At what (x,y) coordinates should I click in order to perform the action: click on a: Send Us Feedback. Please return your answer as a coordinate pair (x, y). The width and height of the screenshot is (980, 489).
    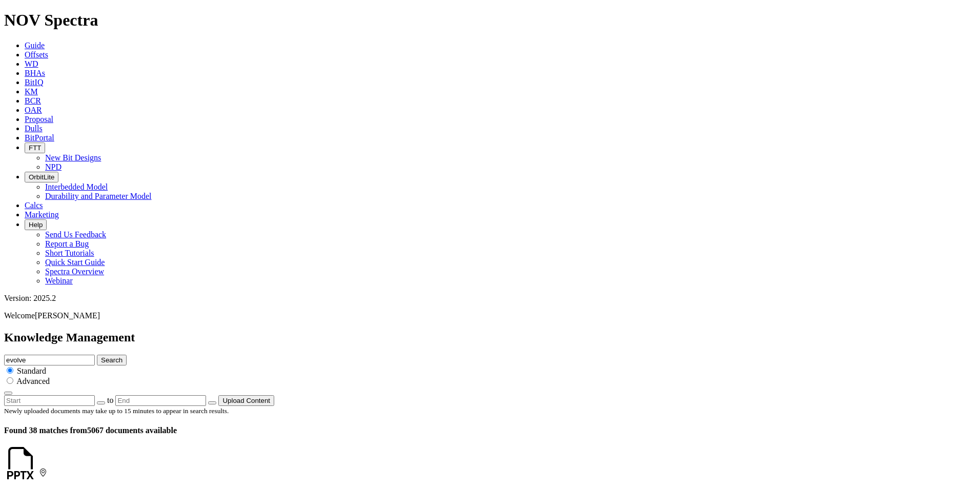
    Looking at the image, I should click on (75, 234).